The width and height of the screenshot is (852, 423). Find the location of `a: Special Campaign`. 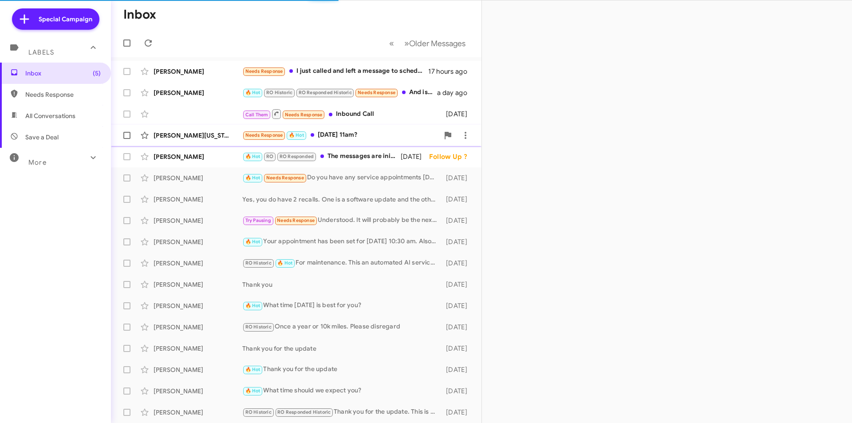

a: Special Campaign is located at coordinates (55, 19).